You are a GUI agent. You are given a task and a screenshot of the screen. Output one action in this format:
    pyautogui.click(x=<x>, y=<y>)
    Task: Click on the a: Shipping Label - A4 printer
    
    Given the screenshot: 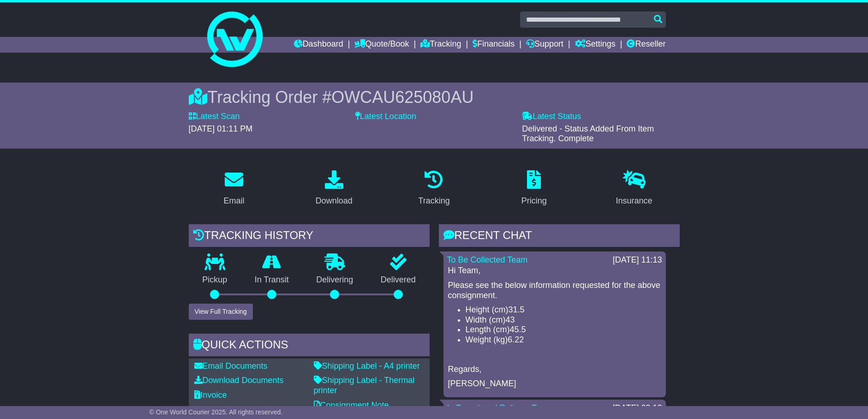 What is the action you would take?
    pyautogui.click(x=367, y=366)
    